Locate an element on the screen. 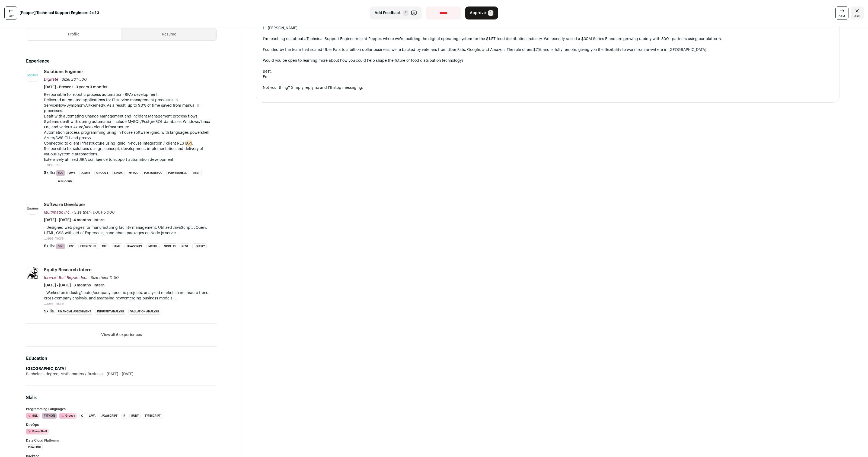 The image size is (868, 457). button: Profile is located at coordinates (73, 35).